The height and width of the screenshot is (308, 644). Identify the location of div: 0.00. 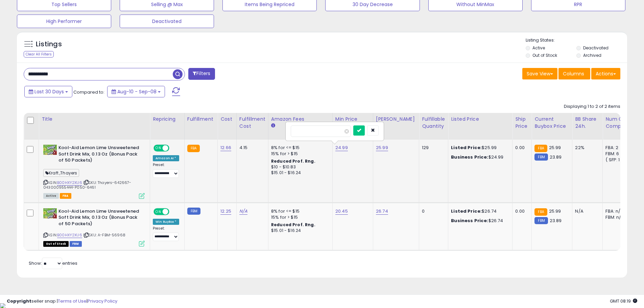
(520, 148).